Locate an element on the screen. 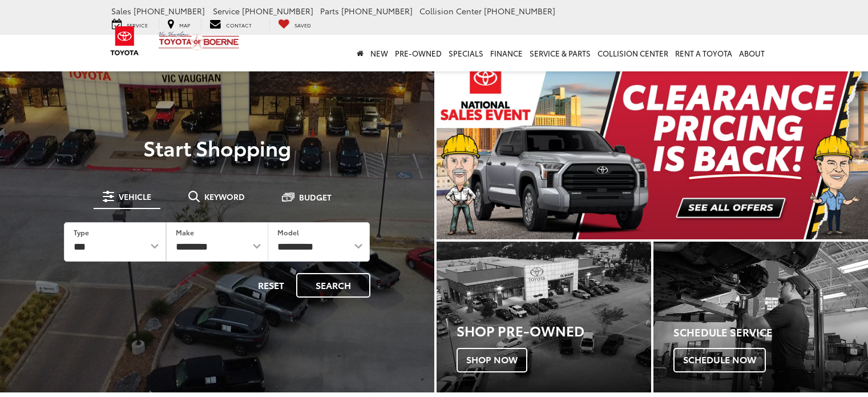  a: Home is located at coordinates (360, 53).